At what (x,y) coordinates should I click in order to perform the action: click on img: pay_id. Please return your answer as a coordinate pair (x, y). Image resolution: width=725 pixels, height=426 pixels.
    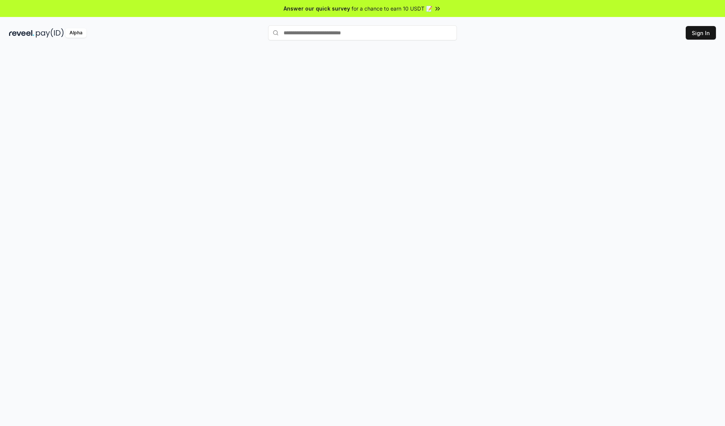
    Looking at the image, I should click on (50, 33).